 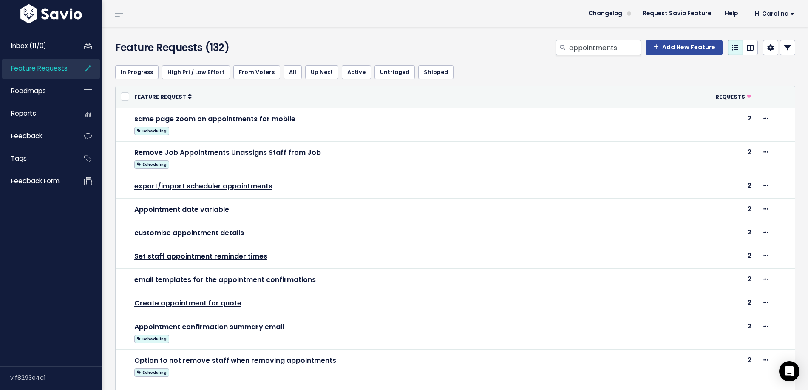 I want to click on a: Help, so click(x=731, y=14).